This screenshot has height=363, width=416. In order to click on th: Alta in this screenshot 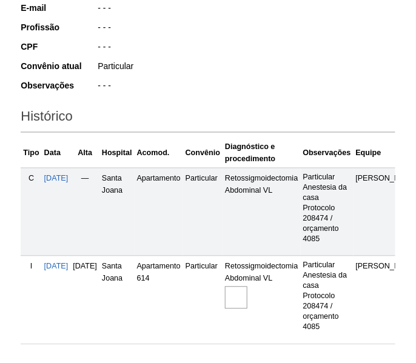, I will do `click(85, 153)`.